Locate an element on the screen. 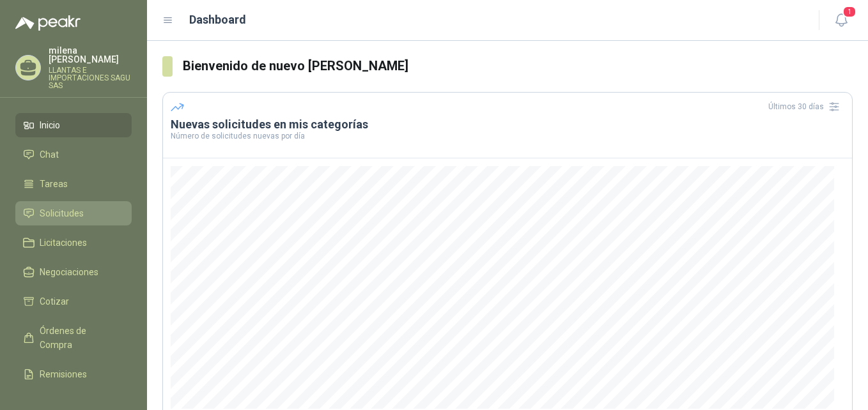  a: Órdenes de Compra is located at coordinates (73, 337).